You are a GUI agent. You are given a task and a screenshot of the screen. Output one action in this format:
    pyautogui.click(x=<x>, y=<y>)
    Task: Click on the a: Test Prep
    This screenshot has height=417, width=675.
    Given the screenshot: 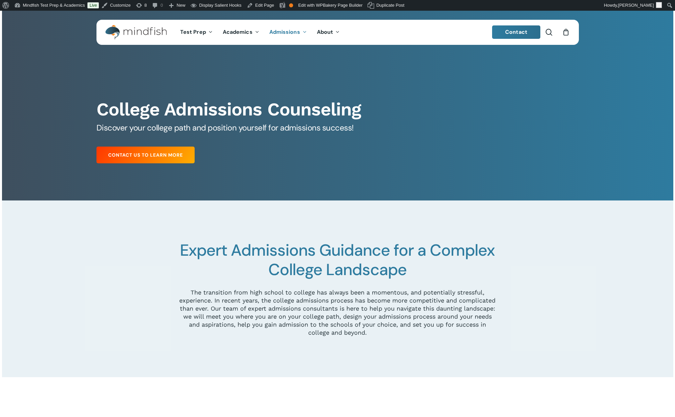 What is the action you would take?
    pyautogui.click(x=196, y=32)
    